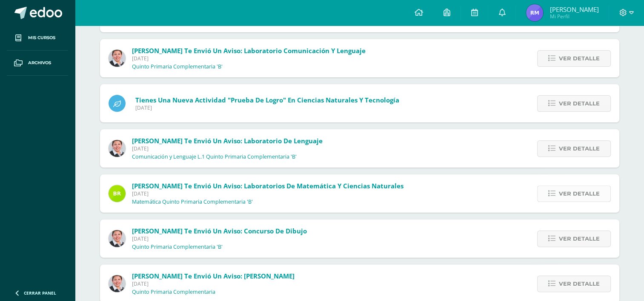 The height and width of the screenshot is (301, 644). What do you see at coordinates (535, 13) in the screenshot?
I see `img: a716537da73df17c4388f15bc20f8998.png` at bounding box center [535, 13].